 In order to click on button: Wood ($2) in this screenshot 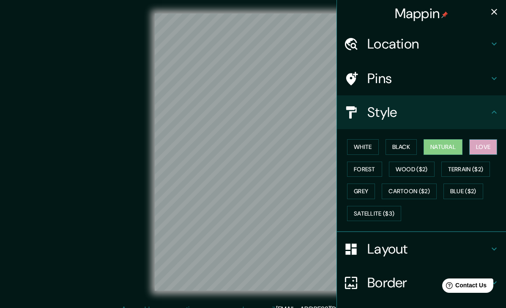, I will do `click(411, 169)`.